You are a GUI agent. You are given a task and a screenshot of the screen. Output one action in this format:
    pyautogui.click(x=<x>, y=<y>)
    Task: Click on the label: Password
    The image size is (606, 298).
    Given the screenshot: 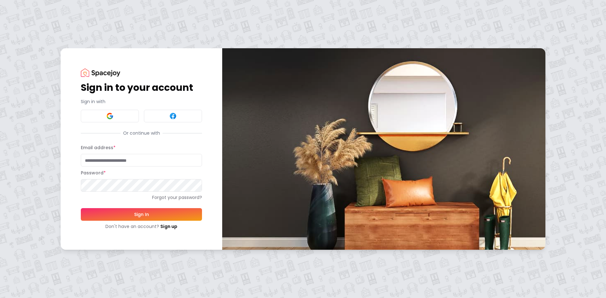 What is the action you would take?
    pyautogui.click(x=93, y=173)
    